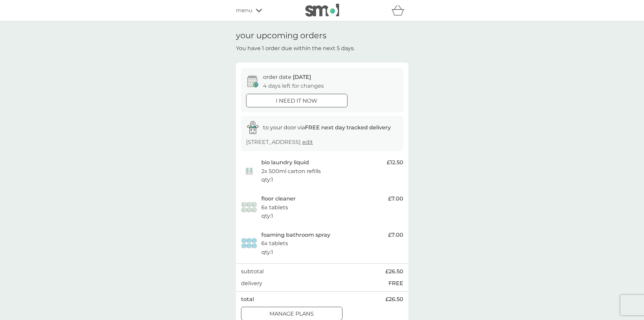  What do you see at coordinates (297, 101) in the screenshot?
I see `button: i need it now` at bounding box center [297, 101].